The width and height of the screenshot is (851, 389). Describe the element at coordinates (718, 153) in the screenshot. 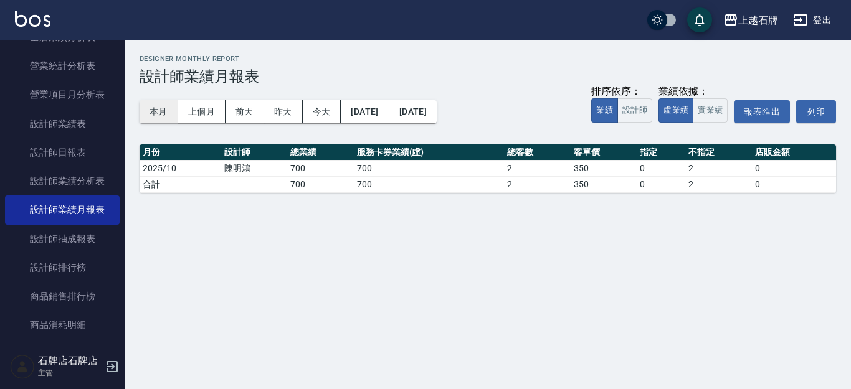

I see `th: 不指定` at that location.